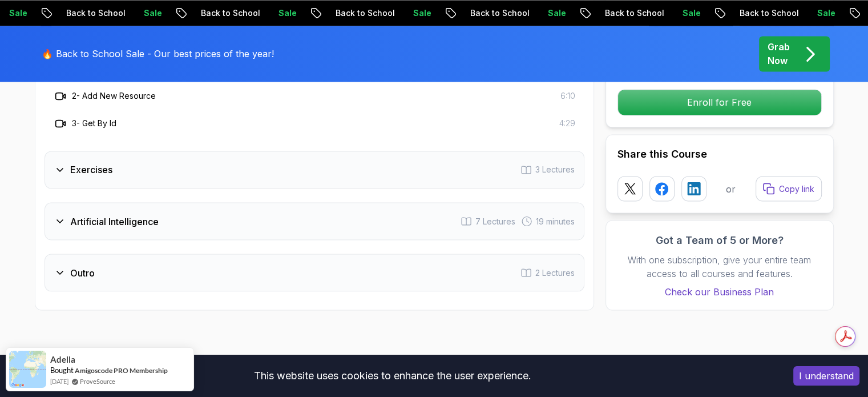  What do you see at coordinates (28, 369) in the screenshot?
I see `img: provesource social proof notification image` at bounding box center [28, 369].